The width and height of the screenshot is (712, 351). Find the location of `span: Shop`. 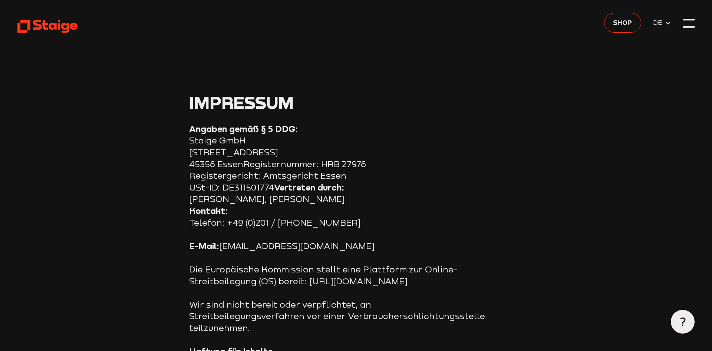

span: Shop is located at coordinates (623, 23).